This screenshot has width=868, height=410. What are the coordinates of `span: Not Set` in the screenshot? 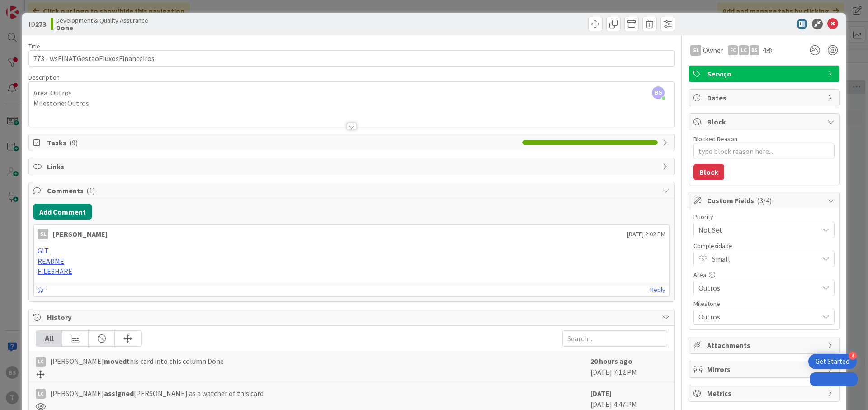 It's located at (756, 230).